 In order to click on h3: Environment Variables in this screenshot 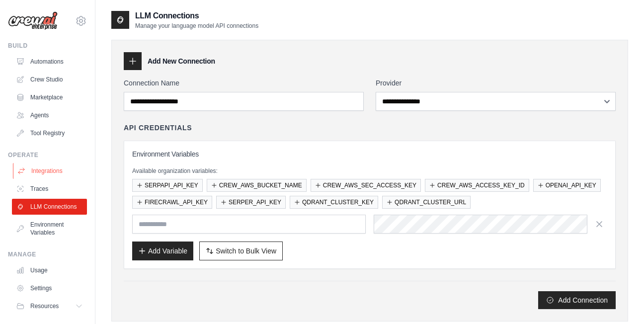, I will do `click(370, 154)`.